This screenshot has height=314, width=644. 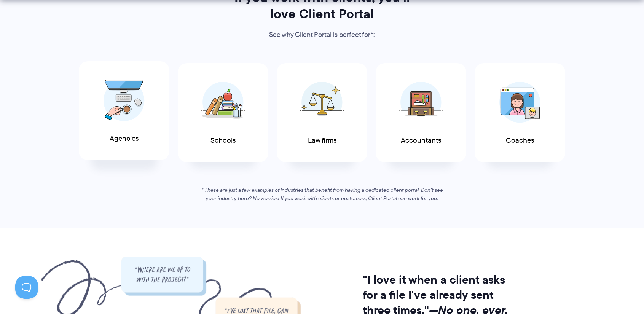 What do you see at coordinates (421, 113) in the screenshot?
I see `a: Accountants` at bounding box center [421, 113].